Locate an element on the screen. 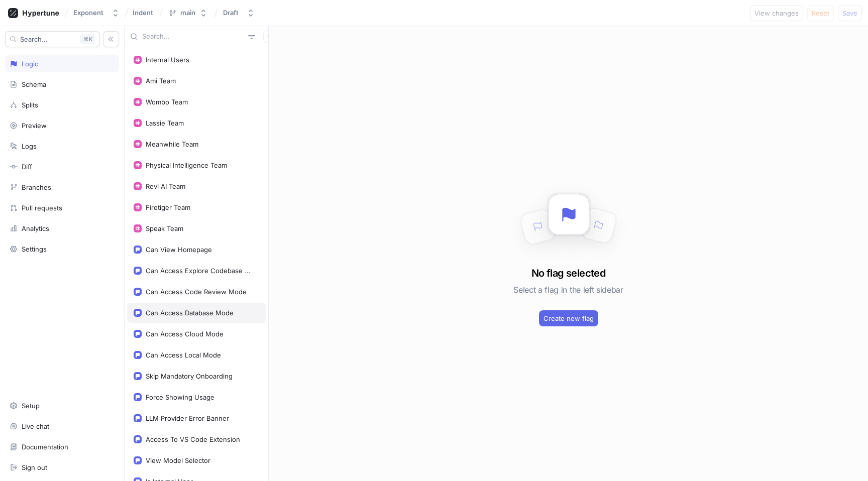  button: main is located at coordinates (188, 13).